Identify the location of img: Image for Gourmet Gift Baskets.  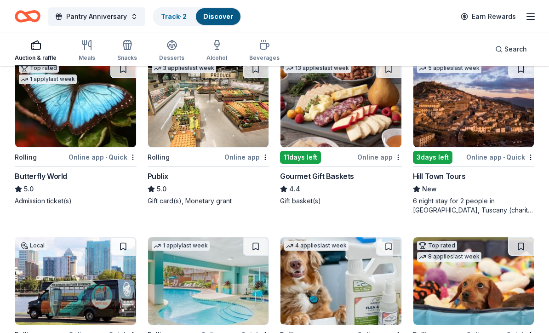
(341, 103).